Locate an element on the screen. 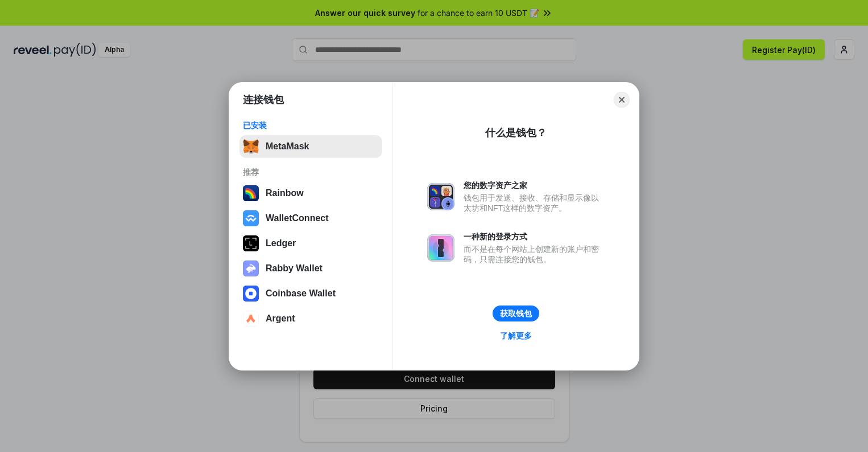 This screenshot has width=868, height=452. button: Argent is located at coordinates (310, 318).